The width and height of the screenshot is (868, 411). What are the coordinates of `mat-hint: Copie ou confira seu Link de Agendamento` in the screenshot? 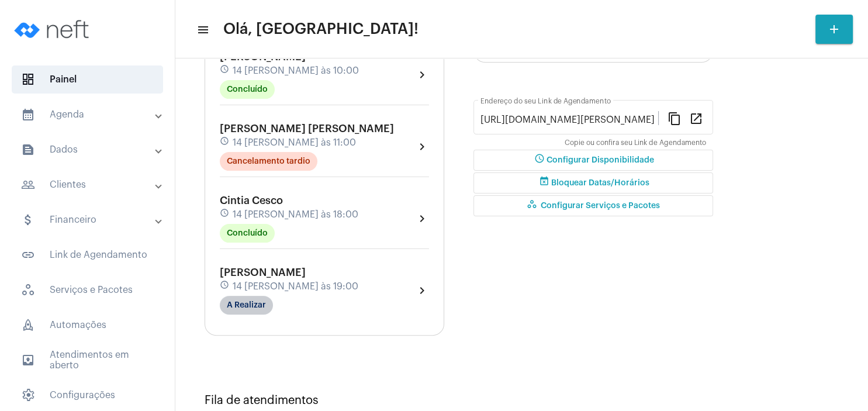 It's located at (636, 143).